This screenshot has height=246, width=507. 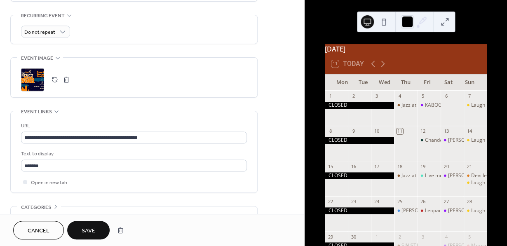 I want to click on div: 7, so click(x=469, y=96).